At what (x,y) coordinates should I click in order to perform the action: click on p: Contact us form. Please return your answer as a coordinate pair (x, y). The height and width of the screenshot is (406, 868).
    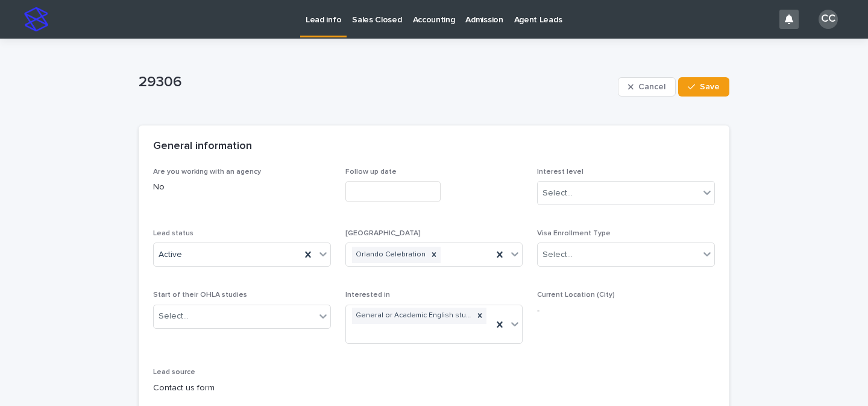
    Looking at the image, I should click on (242, 388).